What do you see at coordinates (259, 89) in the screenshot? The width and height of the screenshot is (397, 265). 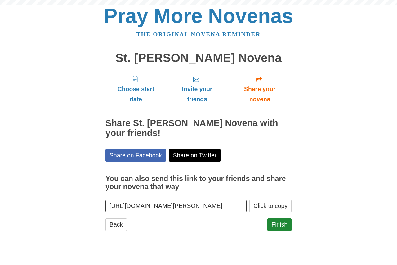 I see `a: Share your novena` at bounding box center [259, 89].